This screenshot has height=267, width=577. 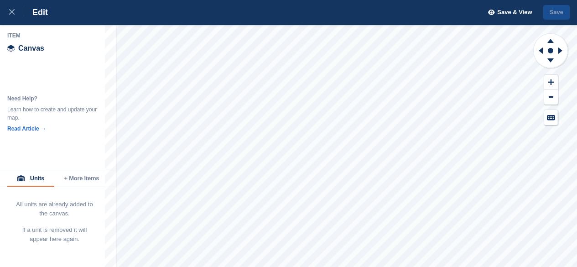 I want to click on button: Save & View, so click(x=508, y=12).